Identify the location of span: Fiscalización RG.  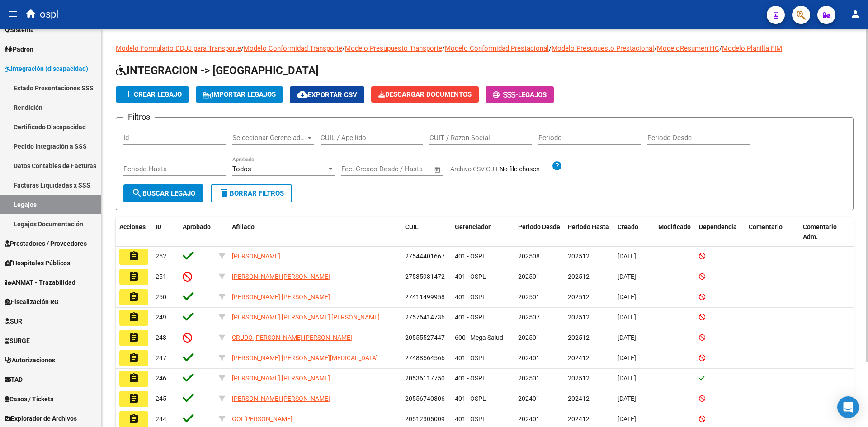
(32, 302).